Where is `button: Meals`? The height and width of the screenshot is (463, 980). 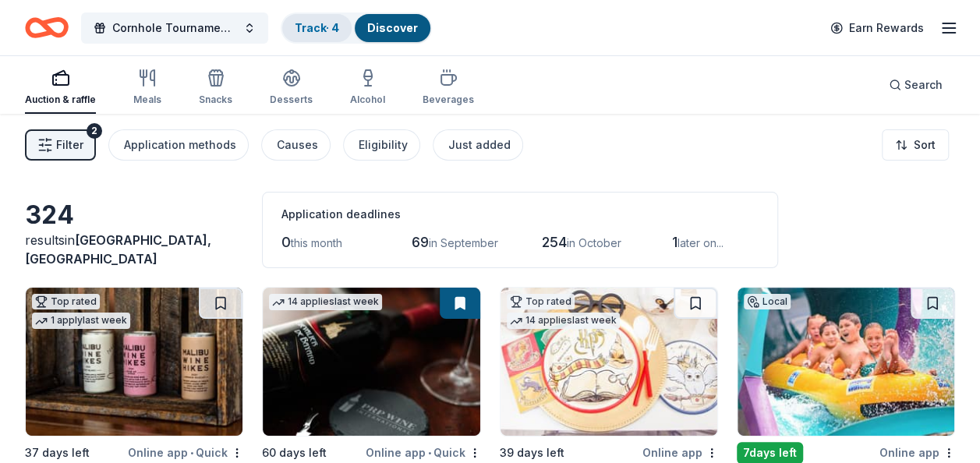
button: Meals is located at coordinates (147, 88).